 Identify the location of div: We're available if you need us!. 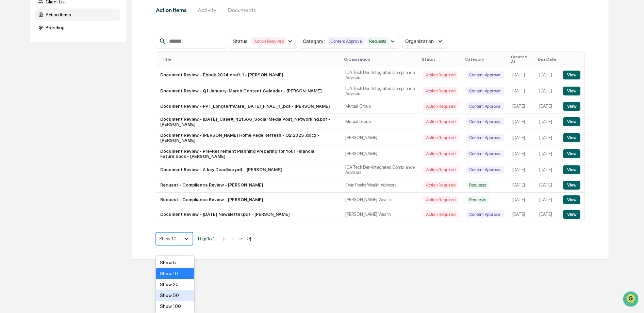
(54, 62).